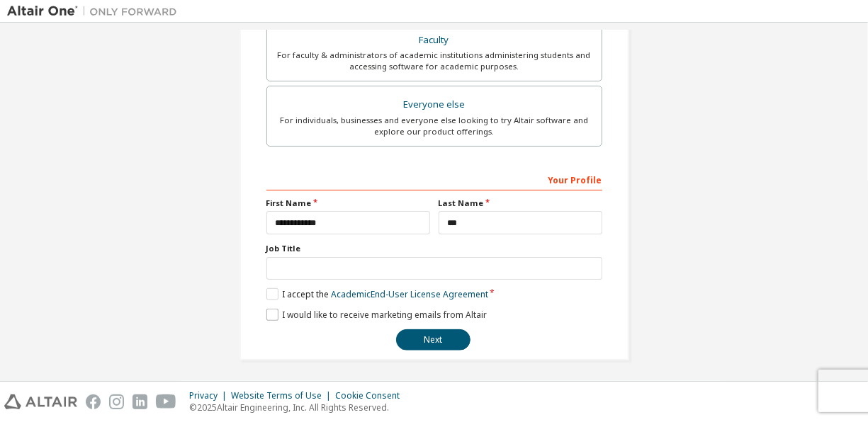  What do you see at coordinates (40, 401) in the screenshot?
I see `img: altair_logo.svg` at bounding box center [40, 401].